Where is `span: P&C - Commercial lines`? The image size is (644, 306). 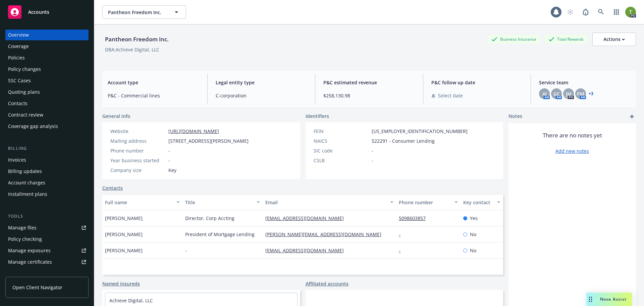 span: P&C - Commercial lines is located at coordinates (153, 95).